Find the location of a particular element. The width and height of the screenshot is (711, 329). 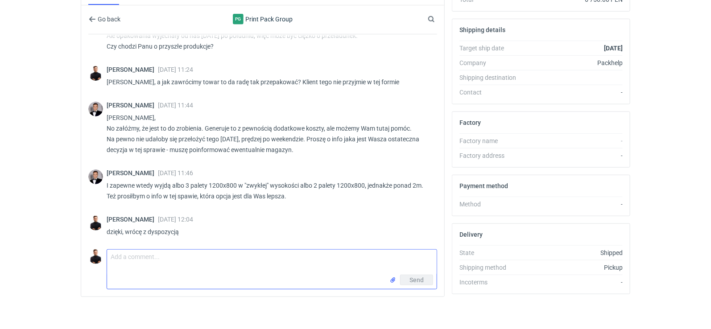

span: Send is located at coordinates (417, 280).